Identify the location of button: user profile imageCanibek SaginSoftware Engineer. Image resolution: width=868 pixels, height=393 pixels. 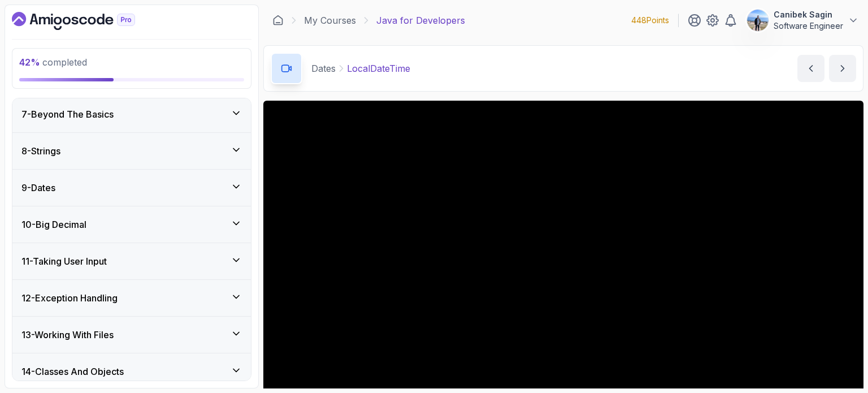
(803, 21).